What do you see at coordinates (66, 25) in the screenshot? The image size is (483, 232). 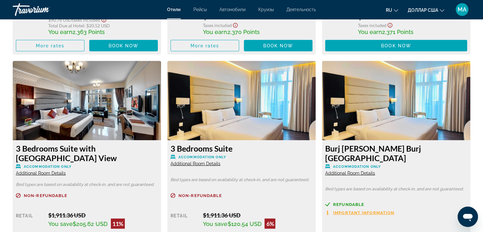 I see `span: Total Due at Hotel` at bounding box center [66, 25].